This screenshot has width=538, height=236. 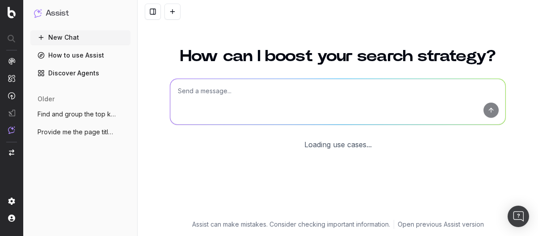 What do you see at coordinates (80, 55) in the screenshot?
I see `a: How to use Assist` at bounding box center [80, 55].